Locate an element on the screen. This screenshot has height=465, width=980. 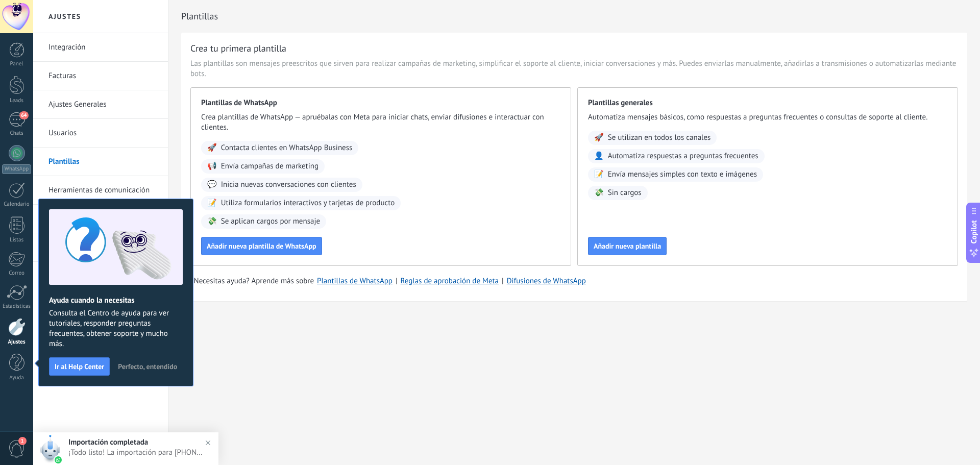
h2: Ayuda cuando la necesitas is located at coordinates (116, 300).